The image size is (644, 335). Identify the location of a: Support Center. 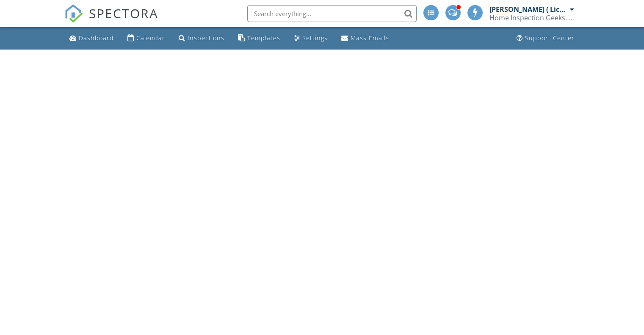
(545, 38).